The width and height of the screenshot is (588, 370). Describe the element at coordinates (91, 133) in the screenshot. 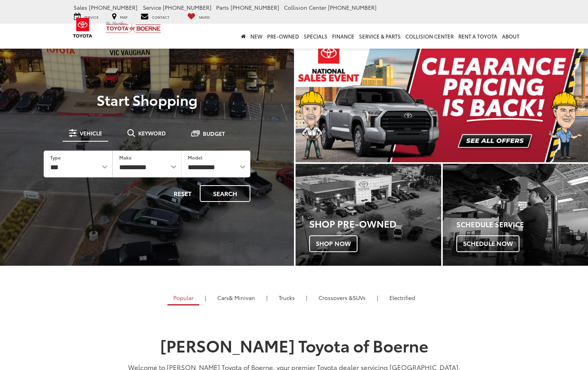

I see `span: Vehicle` at that location.